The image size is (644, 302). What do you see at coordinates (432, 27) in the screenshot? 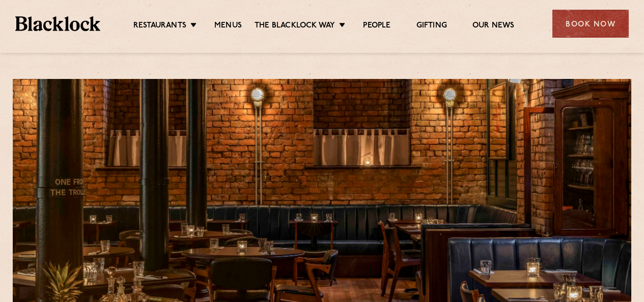
I see `a: Gifting` at bounding box center [432, 27].